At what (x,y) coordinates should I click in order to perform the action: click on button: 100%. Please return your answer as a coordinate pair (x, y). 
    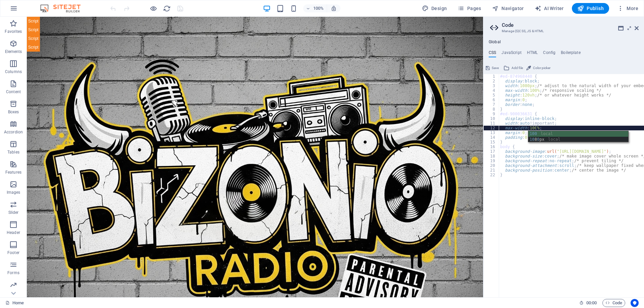
    Looking at the image, I should click on (315, 8).